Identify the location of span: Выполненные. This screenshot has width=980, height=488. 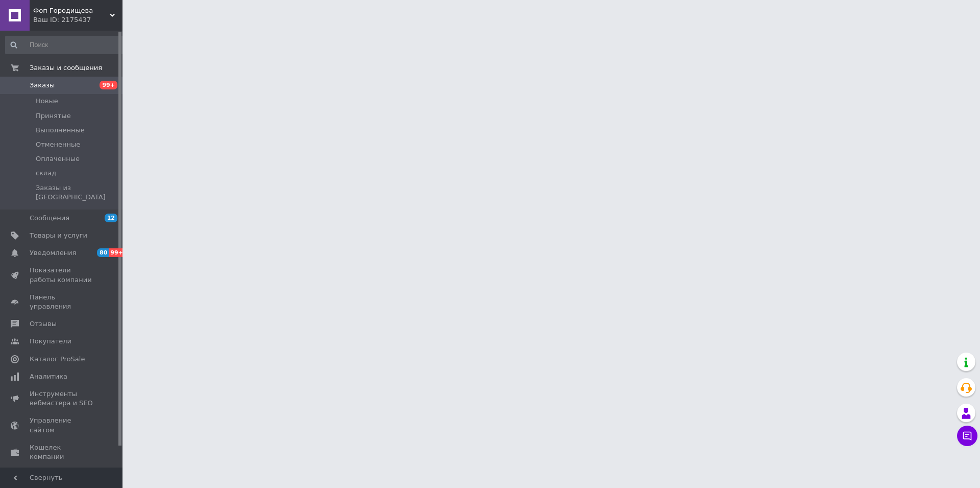
(60, 130).